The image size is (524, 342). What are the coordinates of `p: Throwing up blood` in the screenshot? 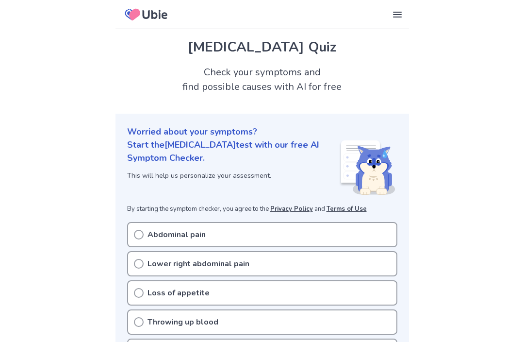 It's located at (183, 322).